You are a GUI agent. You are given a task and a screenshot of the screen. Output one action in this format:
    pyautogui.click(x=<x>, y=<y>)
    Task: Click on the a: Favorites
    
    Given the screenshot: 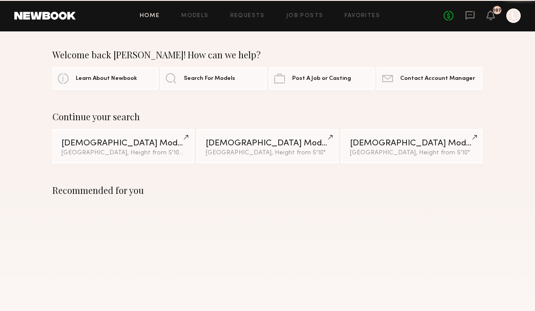 What is the action you would take?
    pyautogui.click(x=362, y=16)
    